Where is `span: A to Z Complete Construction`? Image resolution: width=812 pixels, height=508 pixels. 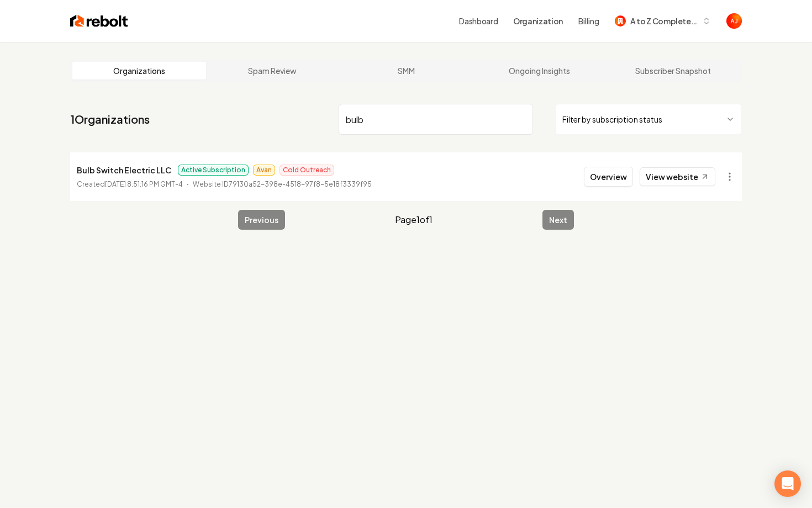 span: A to Z Complete Construction is located at coordinates (663, 21).